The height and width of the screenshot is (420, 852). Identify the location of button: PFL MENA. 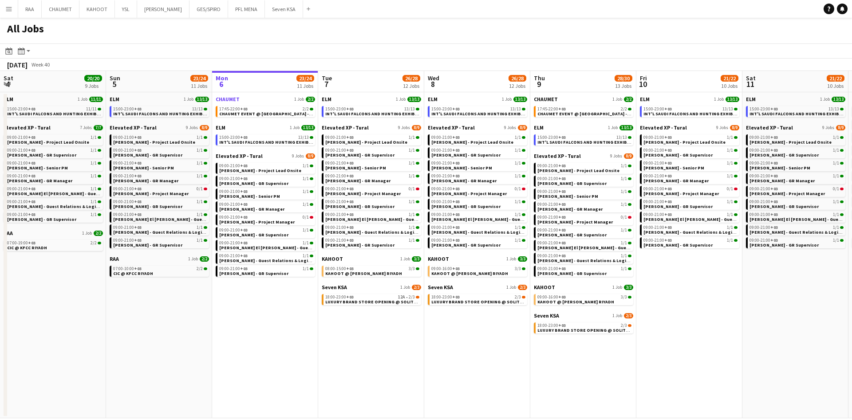
(246, 9).